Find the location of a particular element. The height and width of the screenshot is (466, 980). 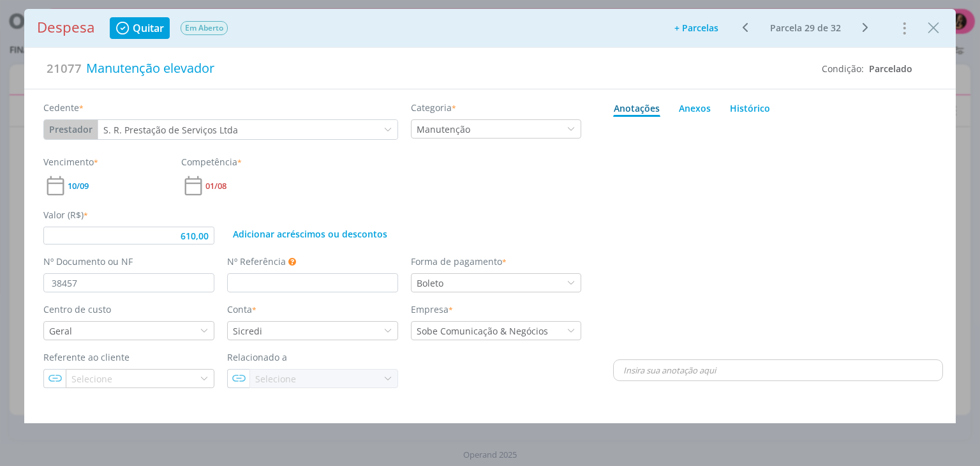

label: Nº Referência is located at coordinates (256, 261).